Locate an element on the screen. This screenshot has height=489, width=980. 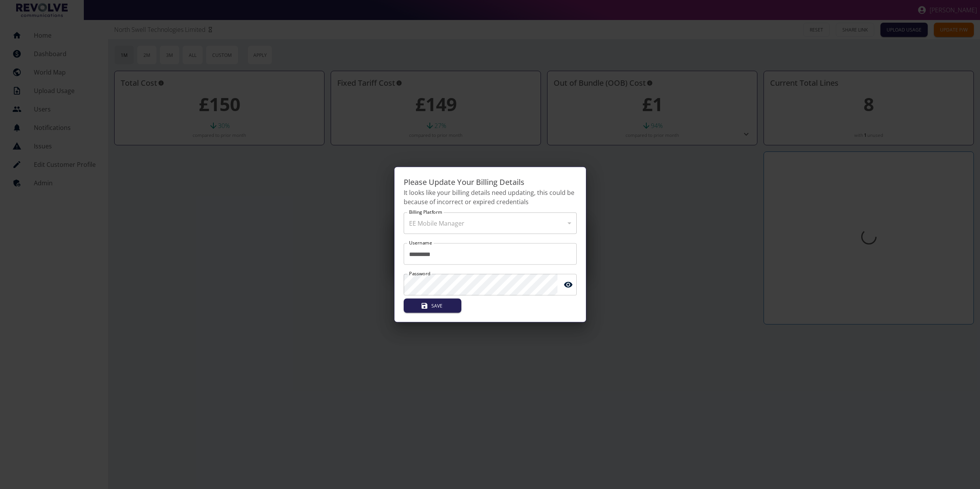
button: Save is located at coordinates (432, 305).